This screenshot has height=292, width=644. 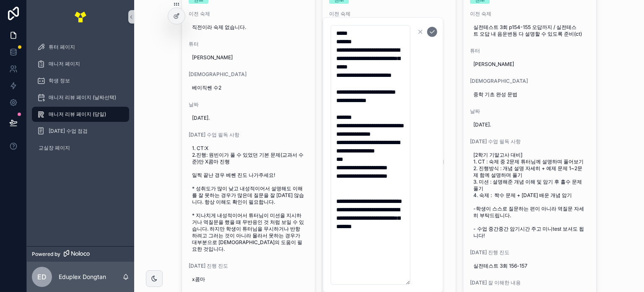 I want to click on a: 교실장 페이지, so click(x=81, y=148).